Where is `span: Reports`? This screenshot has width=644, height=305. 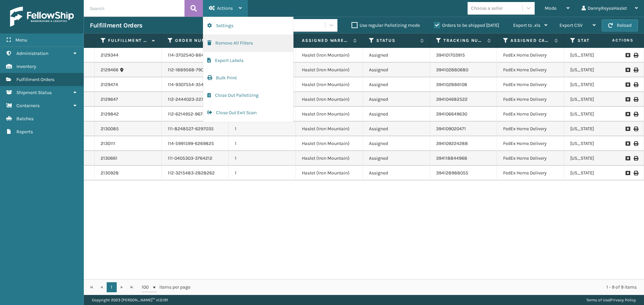 span: Reports is located at coordinates (25, 131).